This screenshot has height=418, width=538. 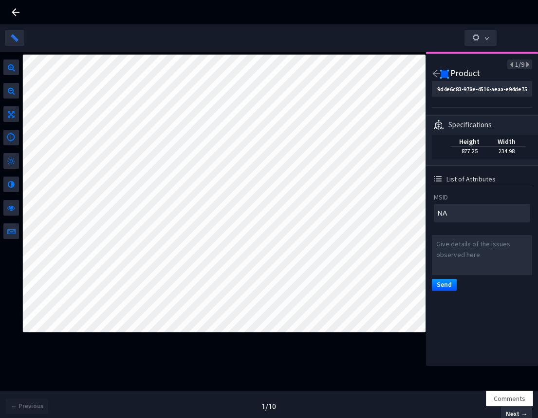 I want to click on button: down, so click(x=481, y=38).